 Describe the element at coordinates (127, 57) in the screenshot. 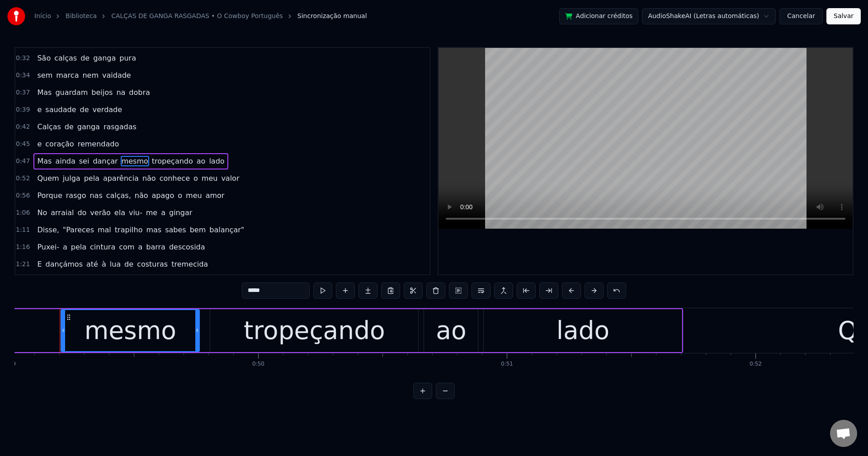

I see `span: pura` at that location.